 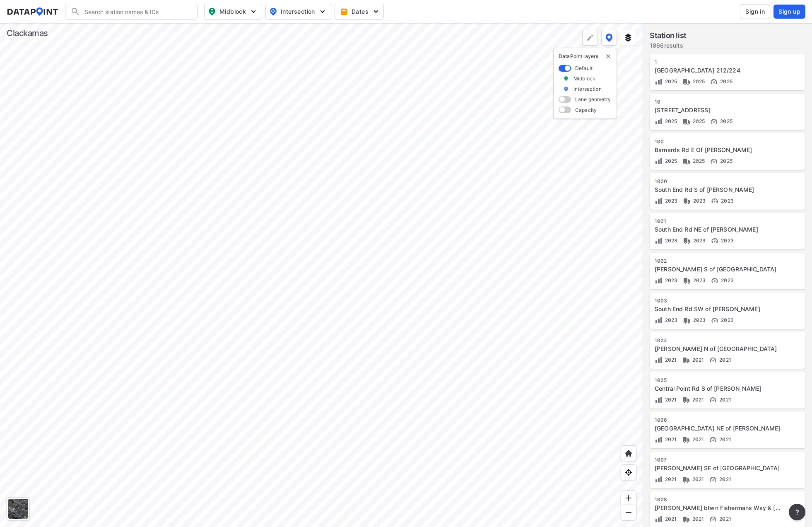 What do you see at coordinates (629, 453) in the screenshot?
I see `img: +XpAUvaXAN7GudzAAAAAElFTkSuQmCC` at bounding box center [629, 453].